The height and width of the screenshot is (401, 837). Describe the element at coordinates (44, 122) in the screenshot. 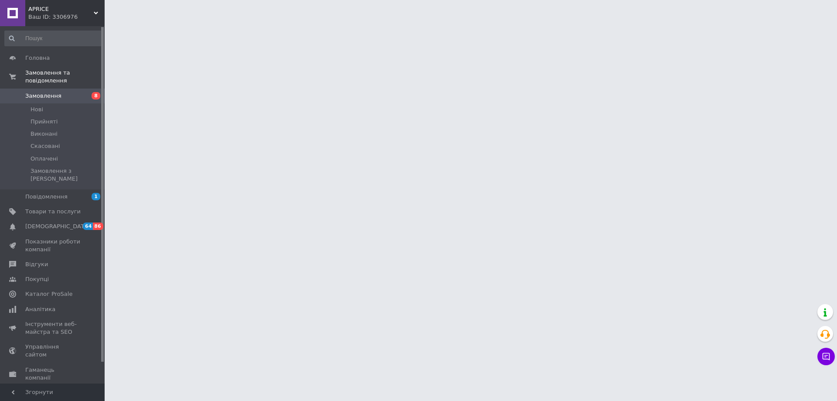

I see `span: Прийняті` at that location.